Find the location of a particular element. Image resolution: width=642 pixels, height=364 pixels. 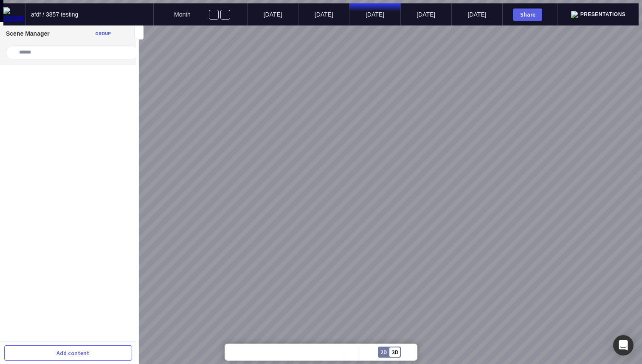

button: Share is located at coordinates (527, 15).